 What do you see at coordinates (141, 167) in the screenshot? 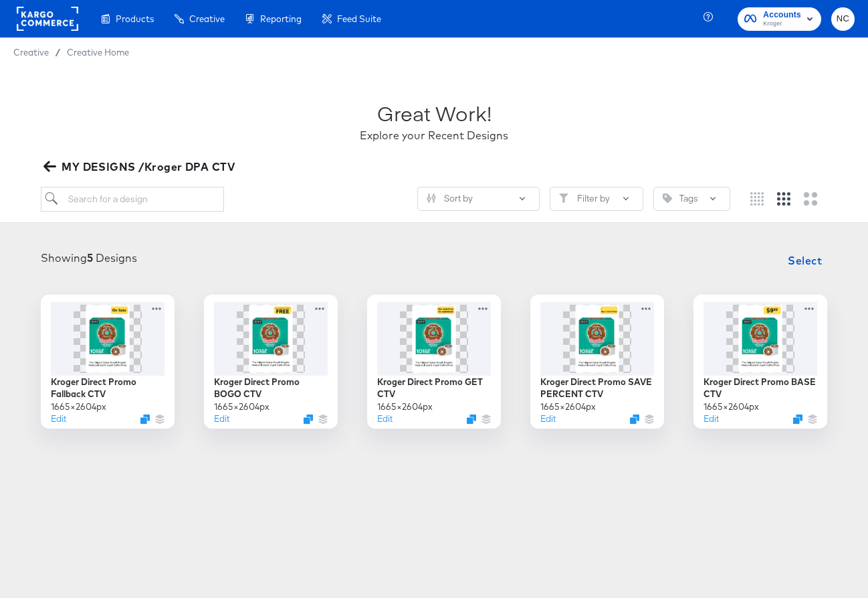
I see `button: MY DESIGNS /Kroger DPA CTV` at bounding box center [141, 167].